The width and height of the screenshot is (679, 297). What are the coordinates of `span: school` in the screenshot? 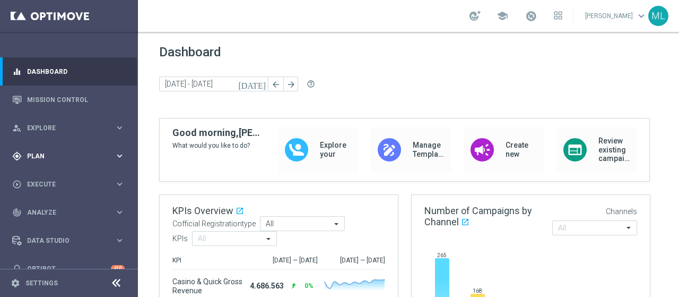 It's located at (503, 16).